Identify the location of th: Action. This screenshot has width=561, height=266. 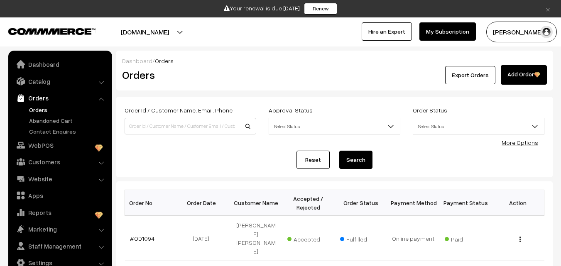
(518, 203).